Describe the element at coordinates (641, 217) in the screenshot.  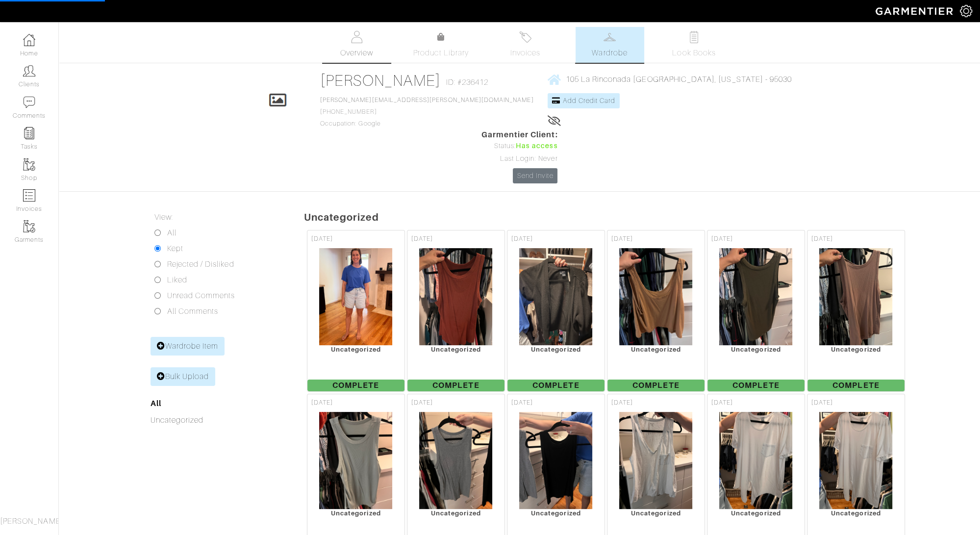
I see `h5: Uncategorized` at that location.